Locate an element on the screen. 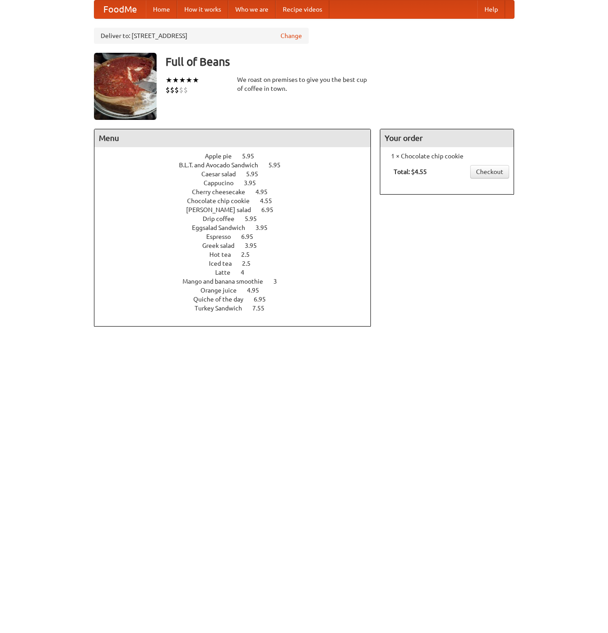  a: Recipe videos is located at coordinates (302, 9).